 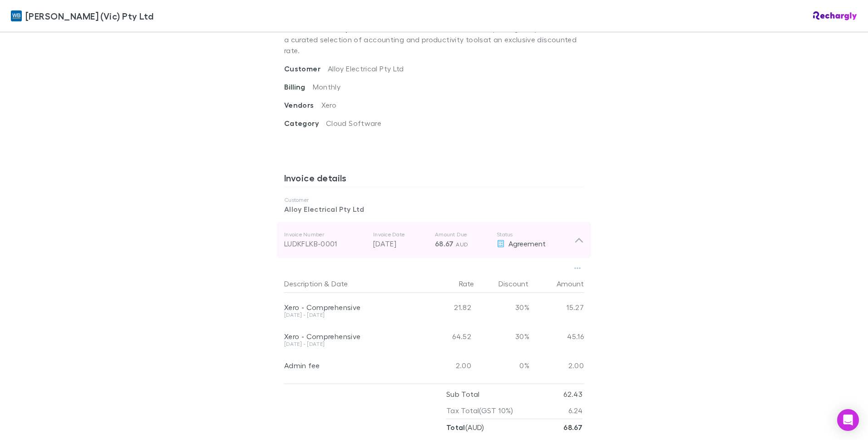 What do you see at coordinates (434, 40) in the screenshot?
I see `p: . The software suite subscription gives you access to a curated selection of accounting and produ...` at bounding box center [434, 40].